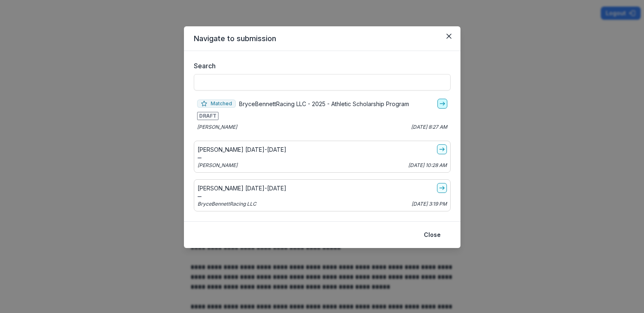 This screenshot has width=644, height=313. What do you see at coordinates (322, 38) in the screenshot?
I see `header: Navigate to submission` at bounding box center [322, 38].